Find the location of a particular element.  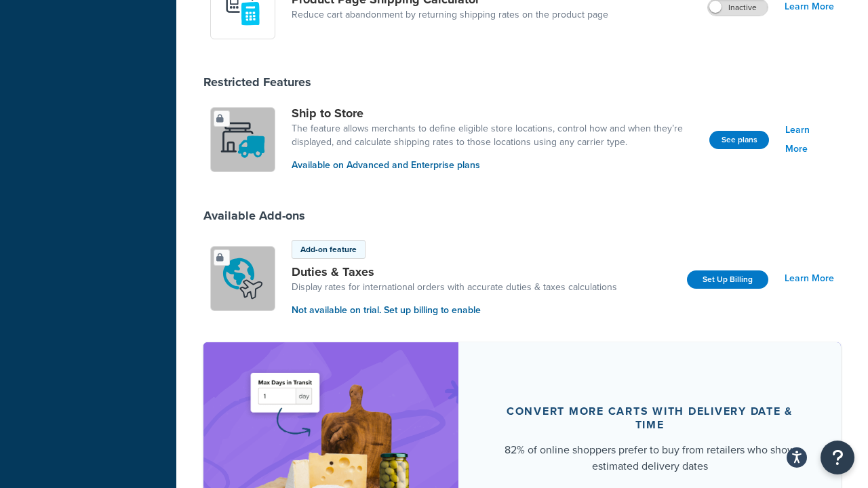

a: The feature allows merchants to define eligible store locations, control how and when they’re dis... is located at coordinates (495, 135).